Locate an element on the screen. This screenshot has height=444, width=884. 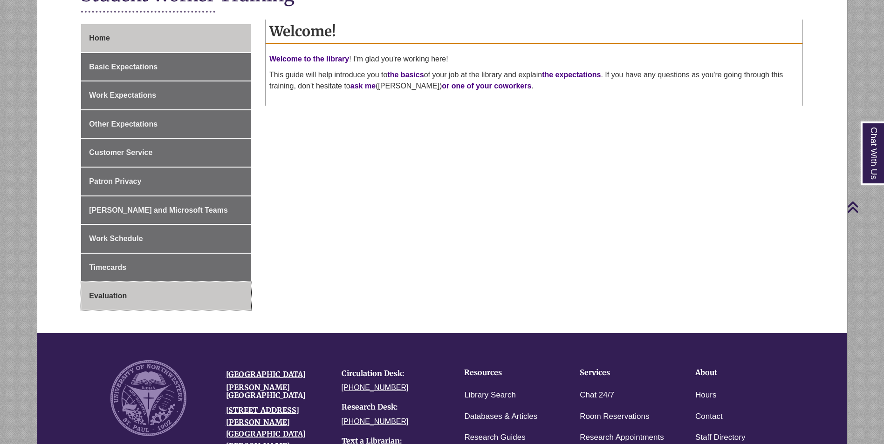
p: ! I'm glad you're working here! is located at coordinates (534, 59).